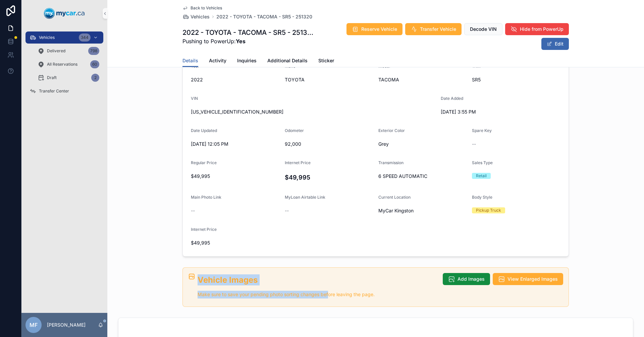  I want to click on button: Transfer Vehicle, so click(433, 29).